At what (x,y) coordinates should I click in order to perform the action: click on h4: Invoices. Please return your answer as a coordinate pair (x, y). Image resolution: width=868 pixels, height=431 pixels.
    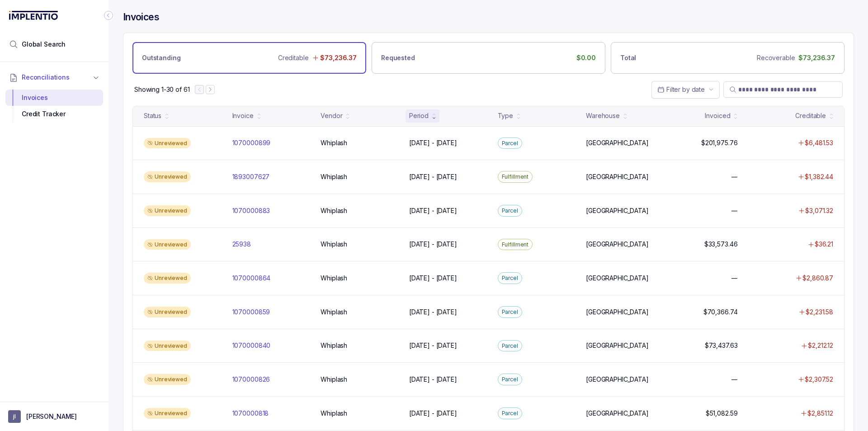
    Looking at the image, I should click on (141, 17).